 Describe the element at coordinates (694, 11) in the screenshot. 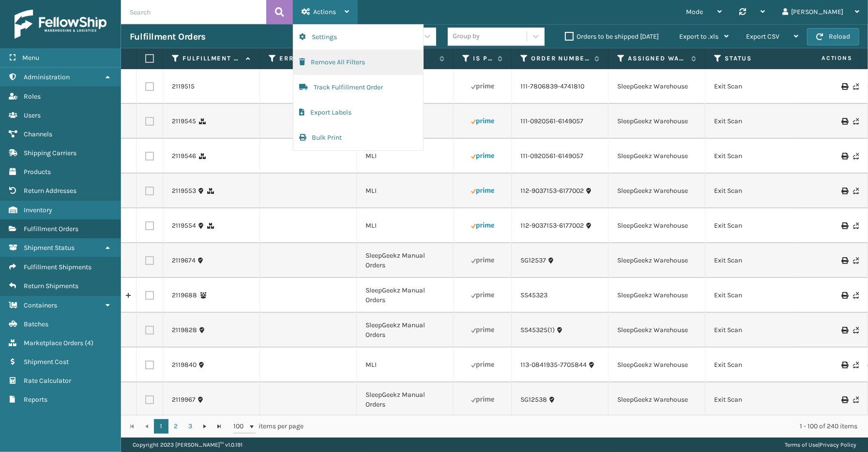

I see `span: Mode` at that location.